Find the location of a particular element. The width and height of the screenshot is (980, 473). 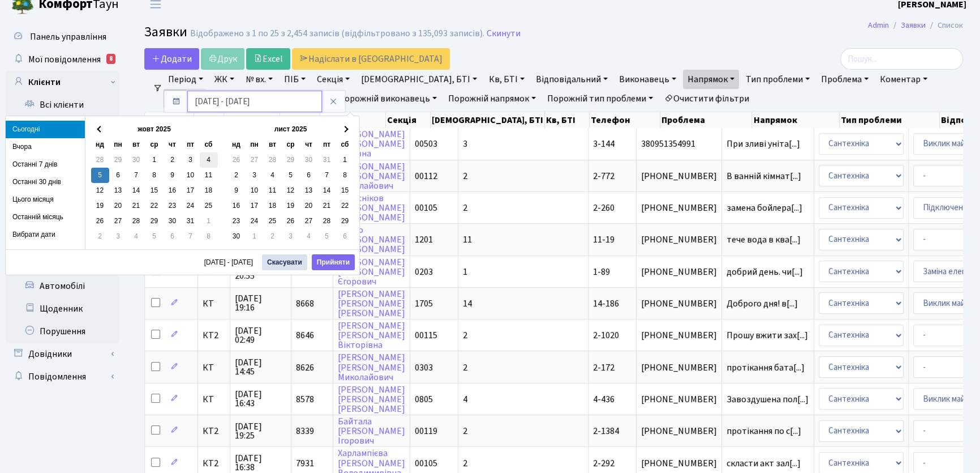

td: 23 is located at coordinates (173, 206).